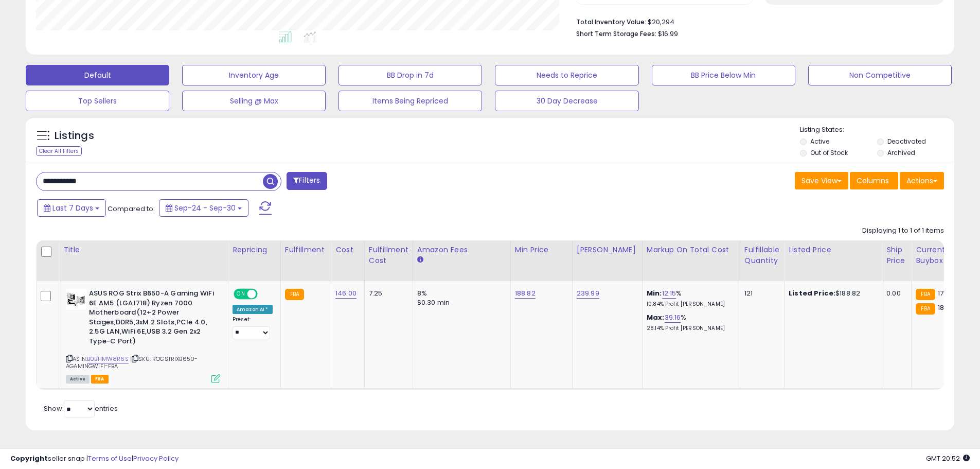  Describe the element at coordinates (253, 327) in the screenshot. I see `div: Preset:` at that location.